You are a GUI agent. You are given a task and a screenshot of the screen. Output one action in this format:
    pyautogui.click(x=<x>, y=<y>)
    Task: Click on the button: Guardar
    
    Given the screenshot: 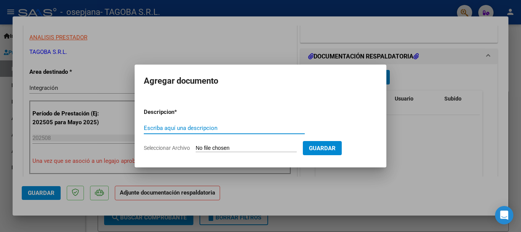 What is the action you would take?
    pyautogui.click(x=322, y=148)
    